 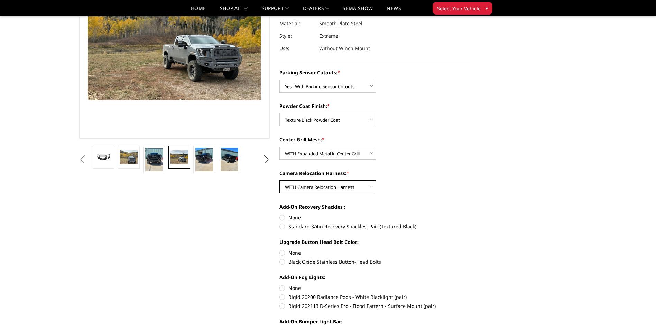 What do you see at coordinates (316, 11) in the screenshot?
I see `a: Dealers` at bounding box center [316, 11].